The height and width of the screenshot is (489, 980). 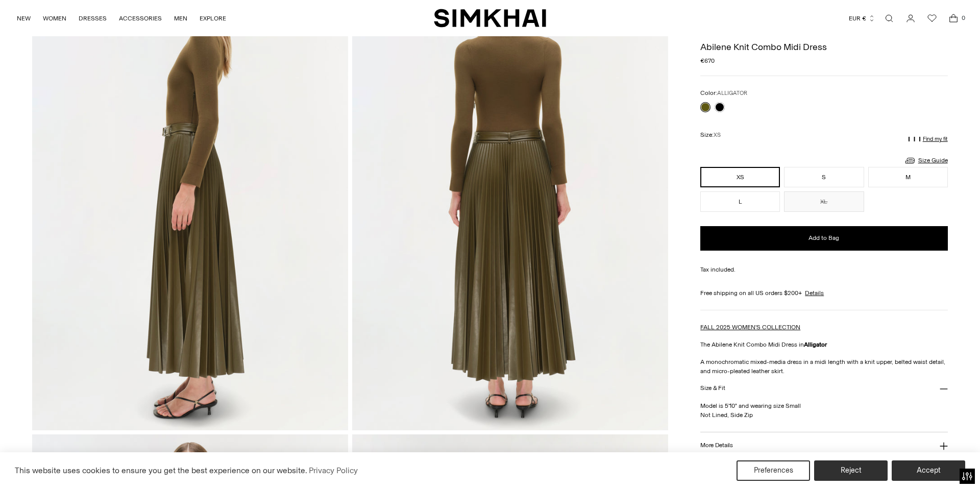 What do you see at coordinates (928, 470) in the screenshot?
I see `button: Accept` at bounding box center [928, 470].